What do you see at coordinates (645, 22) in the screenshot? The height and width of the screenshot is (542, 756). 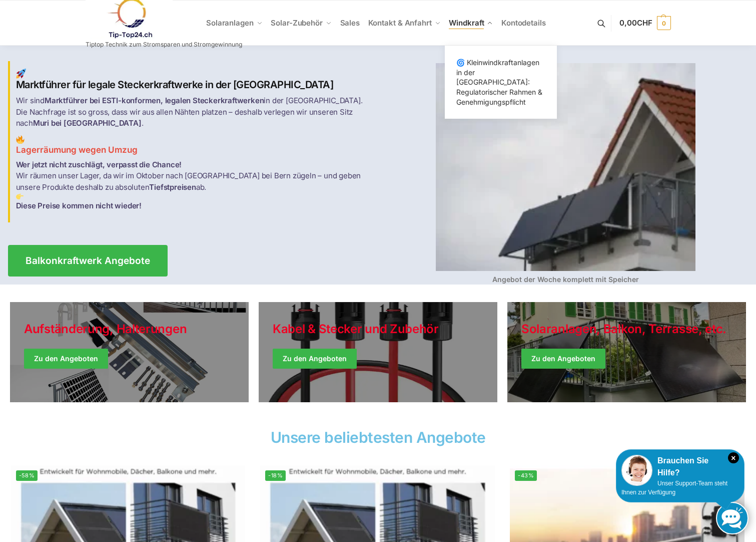 I see `span: CHF` at bounding box center [645, 22].